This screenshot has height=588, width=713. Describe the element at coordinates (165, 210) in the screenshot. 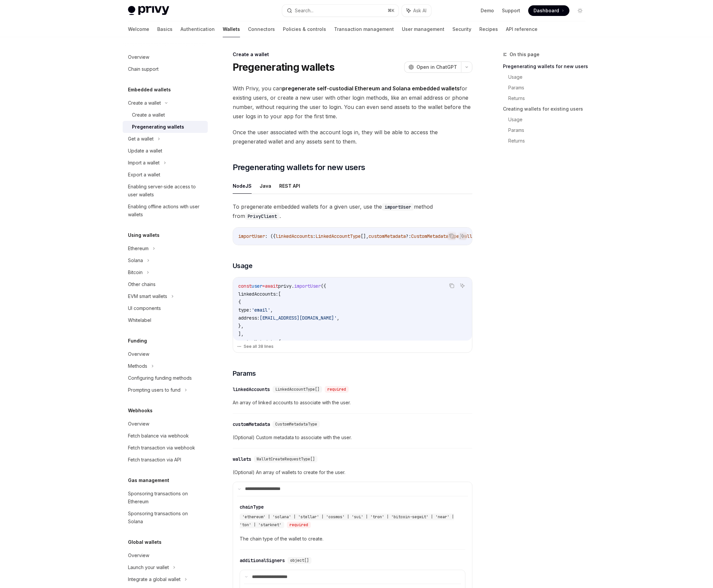

I see `a: Enabling offline actions with user wallets` at that location.